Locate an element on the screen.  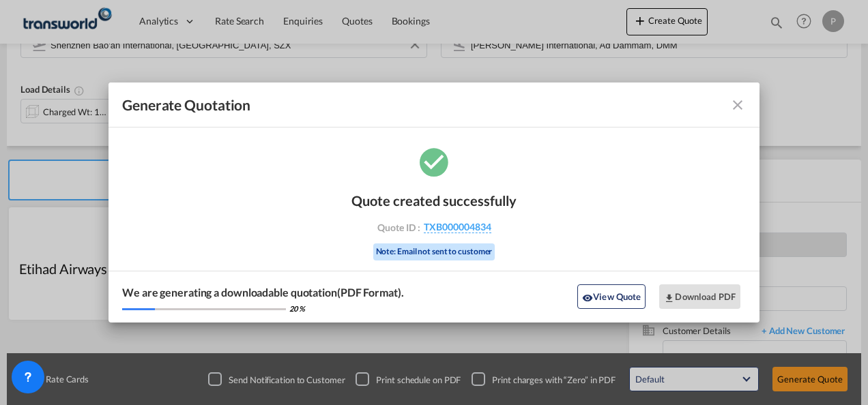
button: Download PDF is located at coordinates (699, 297).